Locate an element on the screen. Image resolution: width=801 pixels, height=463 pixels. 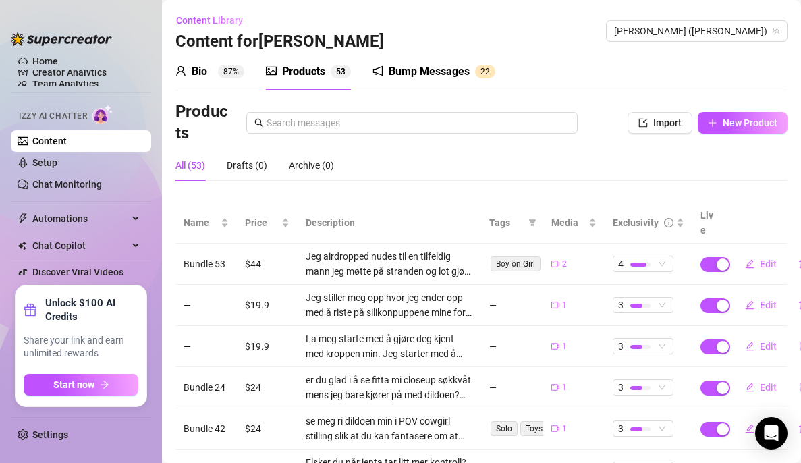
div: All (53) is located at coordinates (190, 165).